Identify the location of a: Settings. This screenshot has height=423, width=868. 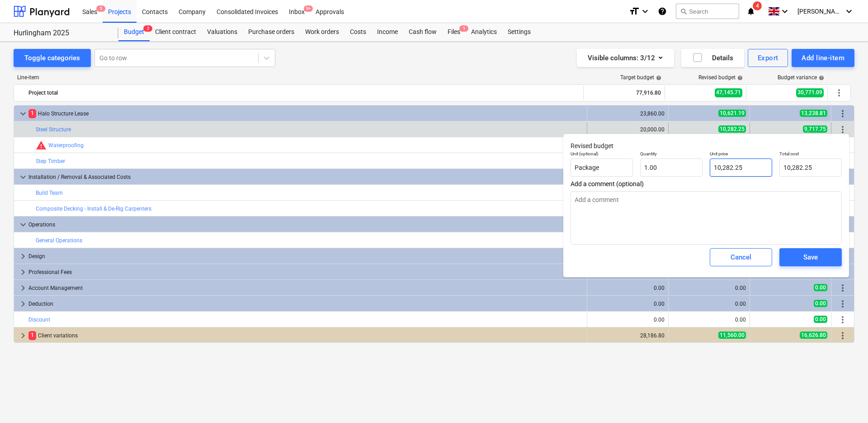
(519, 32).